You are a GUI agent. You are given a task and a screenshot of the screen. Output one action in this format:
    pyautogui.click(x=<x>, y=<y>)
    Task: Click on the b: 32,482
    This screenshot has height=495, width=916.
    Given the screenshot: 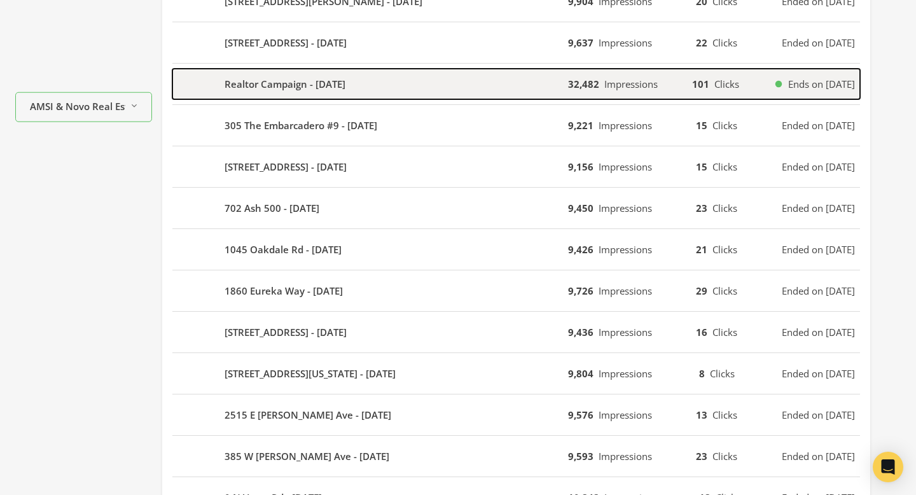 What is the action you would take?
    pyautogui.click(x=583, y=84)
    